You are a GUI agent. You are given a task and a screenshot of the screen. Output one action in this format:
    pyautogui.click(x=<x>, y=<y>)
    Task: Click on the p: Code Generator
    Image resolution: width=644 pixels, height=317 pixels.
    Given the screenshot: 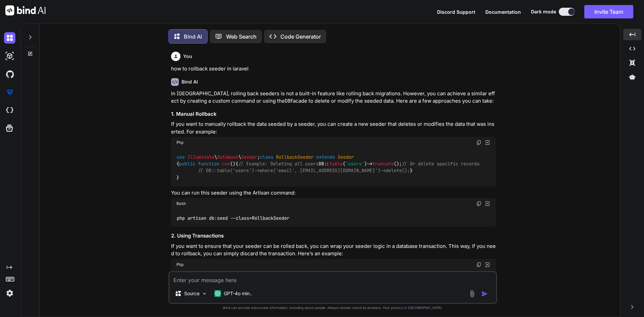 What is the action you would take?
    pyautogui.click(x=301, y=37)
    